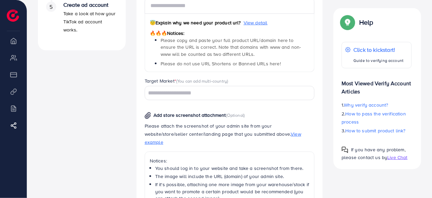 Image resolution: width=432 pixels, height=198 pixels. I want to click on span: Live Chat, so click(397, 158).